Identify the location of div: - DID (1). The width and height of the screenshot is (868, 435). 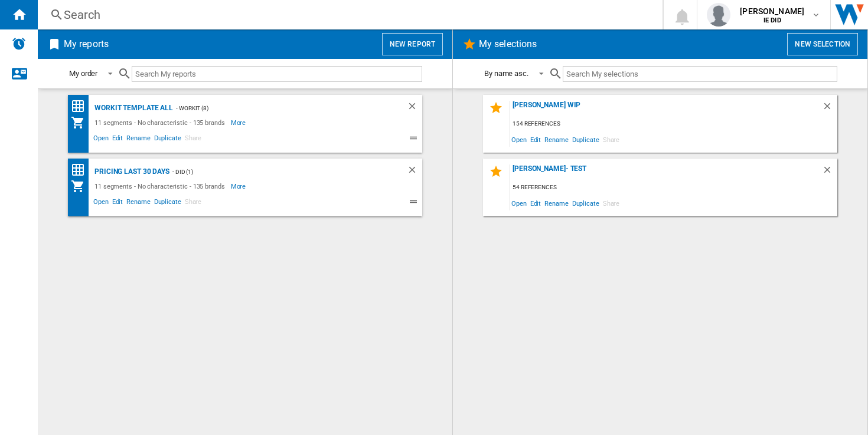
(276, 171).